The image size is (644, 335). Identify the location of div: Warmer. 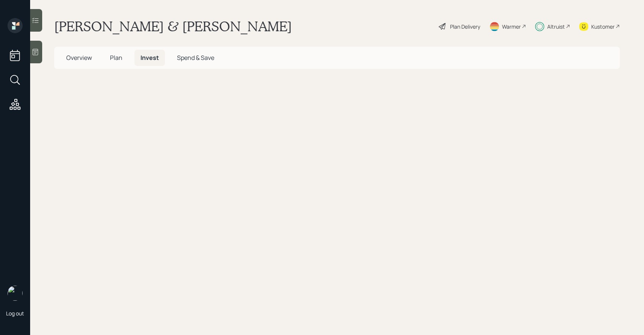
(511, 26).